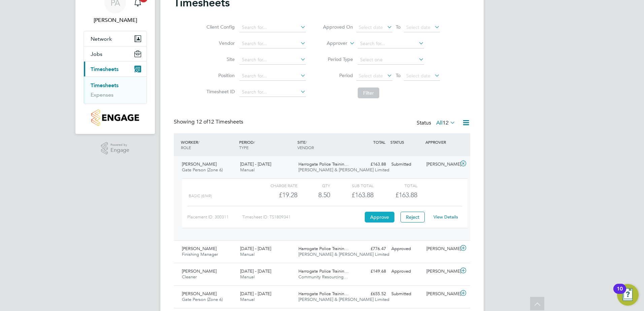 The image size is (644, 311). What do you see at coordinates (120, 145) in the screenshot?
I see `span: Powered by` at bounding box center [120, 145].